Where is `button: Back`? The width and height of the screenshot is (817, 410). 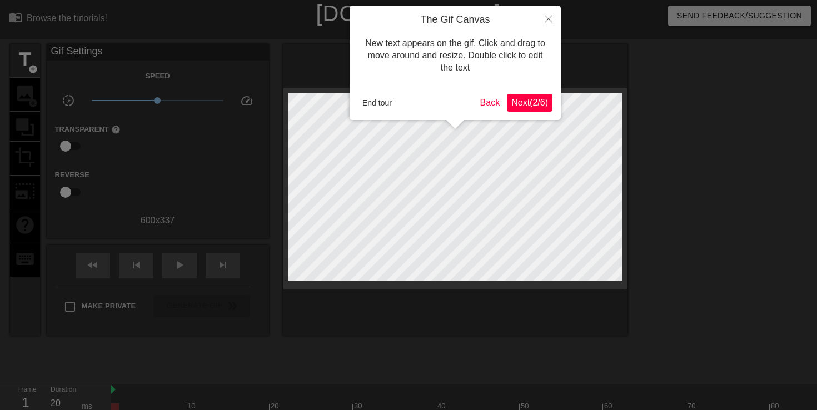
button: Back is located at coordinates (490, 103).